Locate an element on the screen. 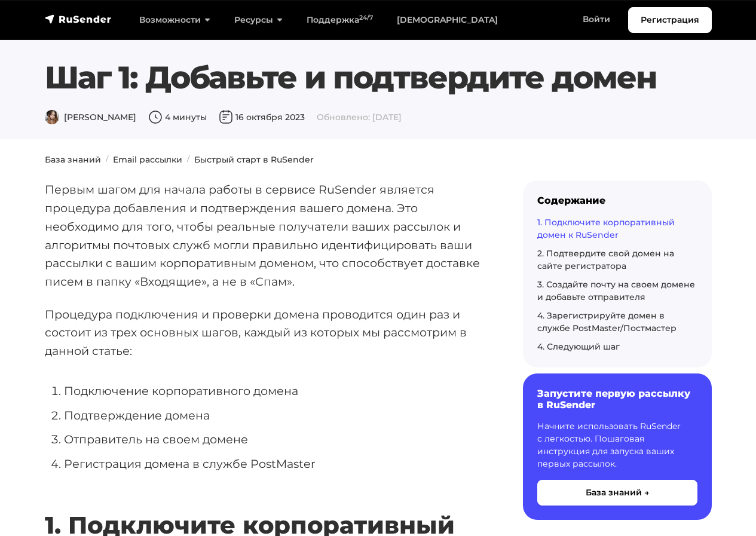 Image resolution: width=756 pixels, height=536 pixels. a: 3. Создайте почту на своем домене и добавьте отправителя is located at coordinates (616, 291).